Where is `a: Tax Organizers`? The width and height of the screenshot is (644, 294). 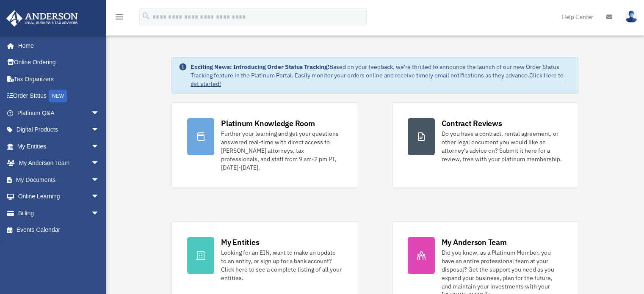 a: Tax Organizers is located at coordinates (59, 79).